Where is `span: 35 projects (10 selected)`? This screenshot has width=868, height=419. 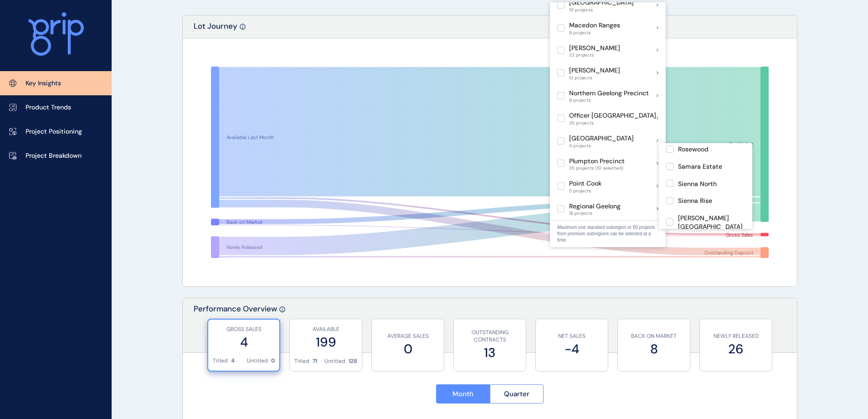
span: 35 projects (10 selected) is located at coordinates (597, 168).